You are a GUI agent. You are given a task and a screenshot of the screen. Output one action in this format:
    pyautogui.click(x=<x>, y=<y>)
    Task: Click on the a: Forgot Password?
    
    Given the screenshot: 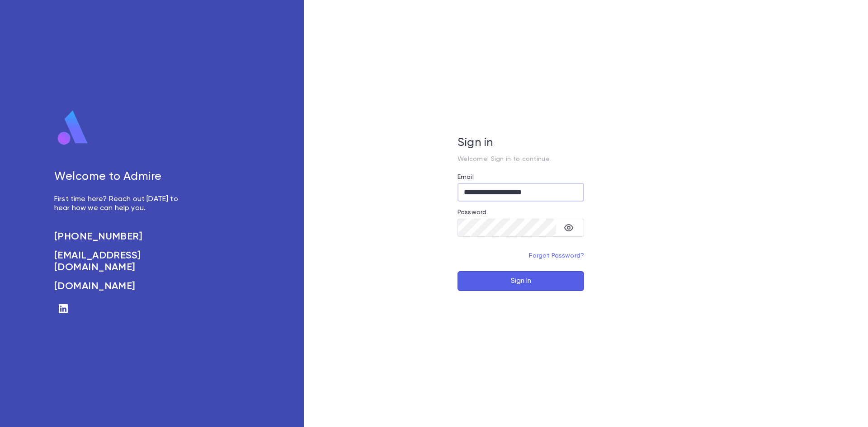 What is the action you would take?
    pyautogui.click(x=556, y=256)
    